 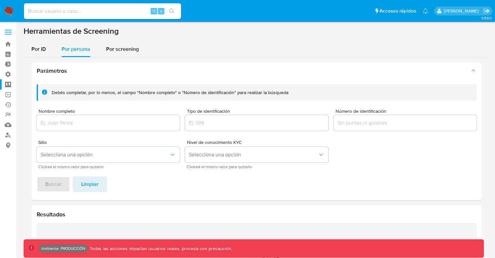 I want to click on p: Ambiente: PRODUCCIÓN, so click(x=63, y=248).